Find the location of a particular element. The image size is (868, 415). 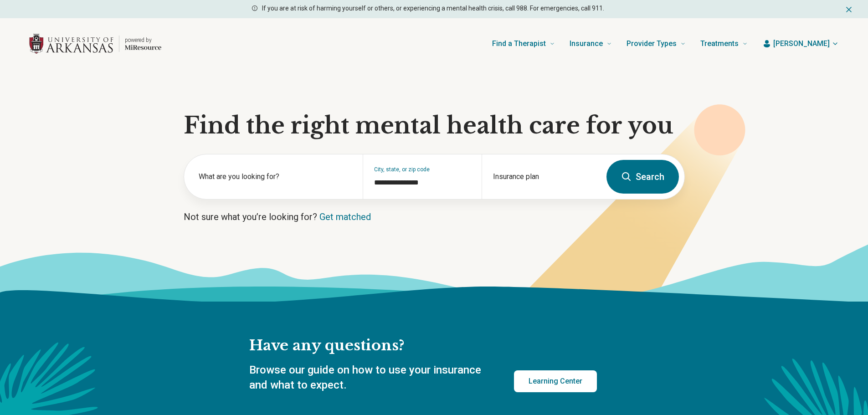

span: Insurance is located at coordinates (586, 44).